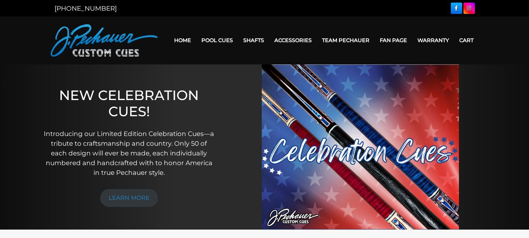 The height and width of the screenshot is (238, 529). What do you see at coordinates (183, 40) in the screenshot?
I see `a: Home` at bounding box center [183, 40].